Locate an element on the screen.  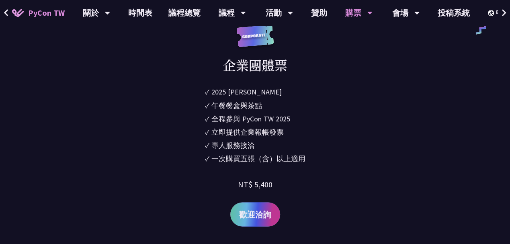
div: 全程參與 PyCon TW 2025 is located at coordinates (251, 118).